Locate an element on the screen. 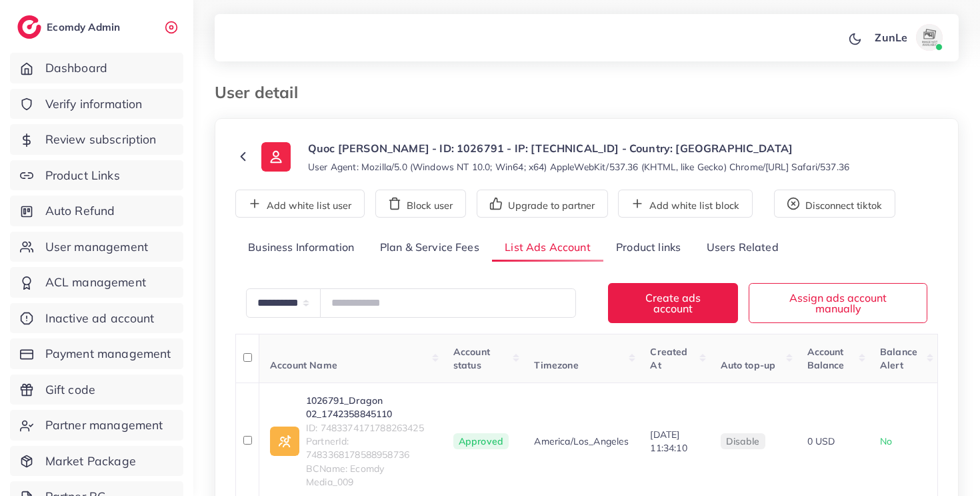 The width and height of the screenshot is (980, 496). span: Account status is located at coordinates (472, 358).